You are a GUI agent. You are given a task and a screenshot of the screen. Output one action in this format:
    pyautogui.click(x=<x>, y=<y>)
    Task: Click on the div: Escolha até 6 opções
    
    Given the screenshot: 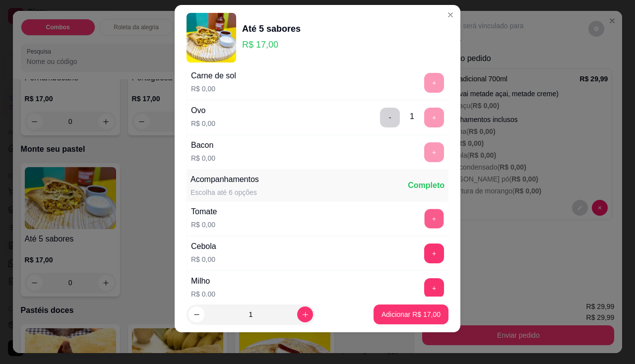 What is the action you would take?
    pyautogui.click(x=224, y=192)
    